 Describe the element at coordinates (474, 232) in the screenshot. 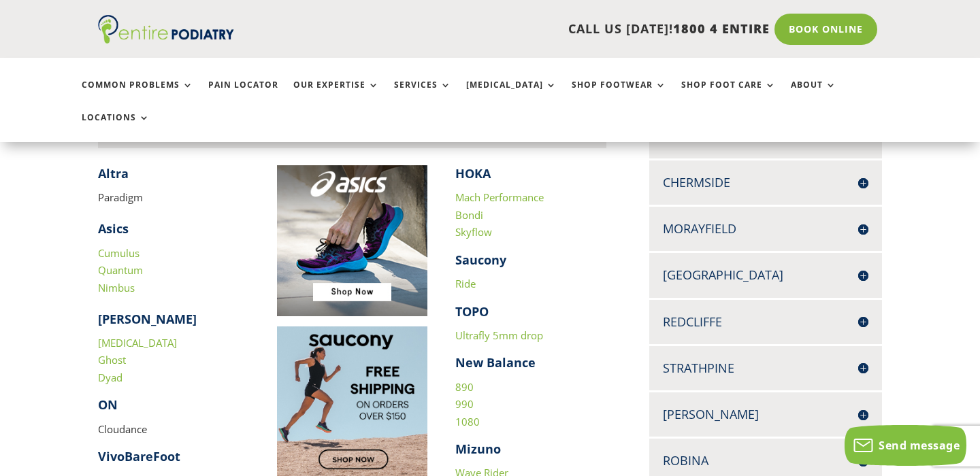

I see `a: Skyflow` at that location.